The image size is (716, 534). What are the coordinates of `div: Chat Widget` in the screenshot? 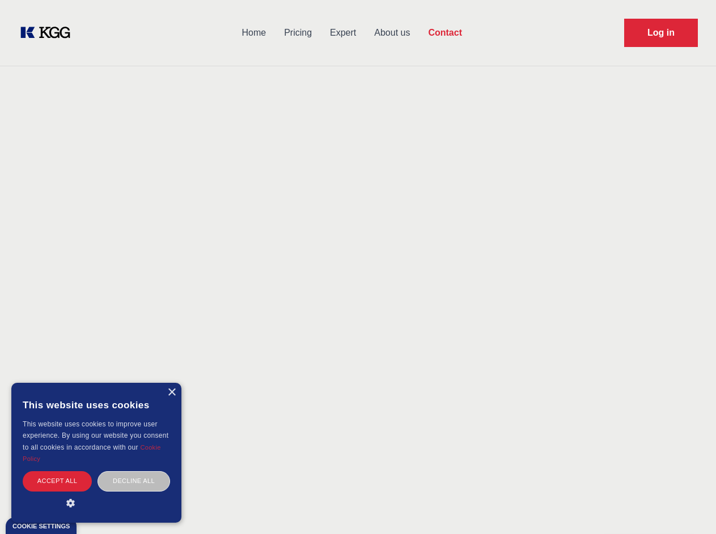 It's located at (687, 507).